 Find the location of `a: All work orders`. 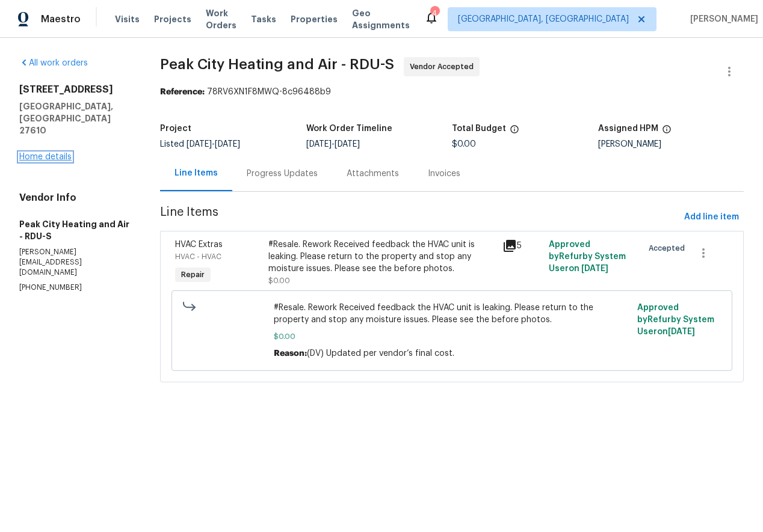

a: All work orders is located at coordinates (53, 63).